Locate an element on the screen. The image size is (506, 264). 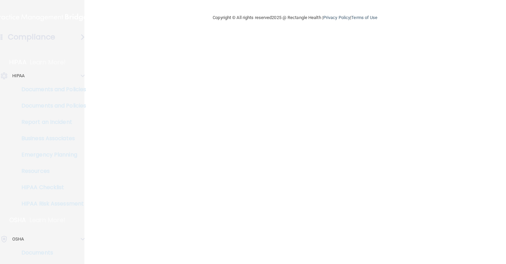
a: Privacy Policy is located at coordinates (336, 17).